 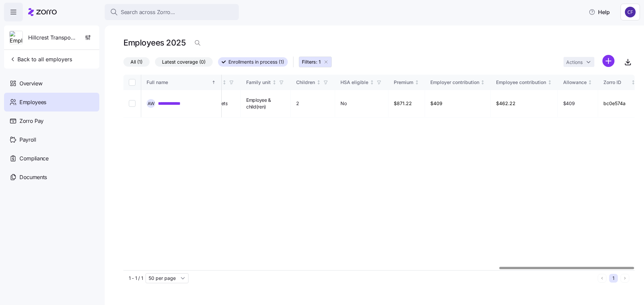 What do you see at coordinates (181, 83) in the screenshot?
I see `th: Full nameSorted ascending` at bounding box center [181, 83].